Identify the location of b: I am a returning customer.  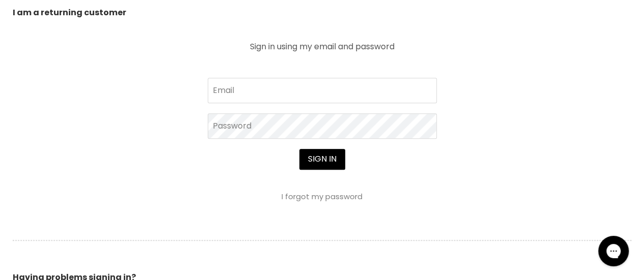
(69, 12).